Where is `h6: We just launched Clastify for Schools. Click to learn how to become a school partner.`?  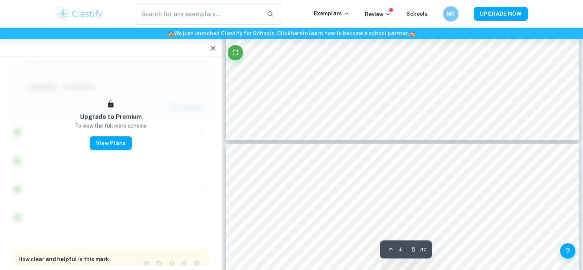 h6: We just launched Clastify for Schools. Click to learn how to become a school partner. is located at coordinates (291, 33).